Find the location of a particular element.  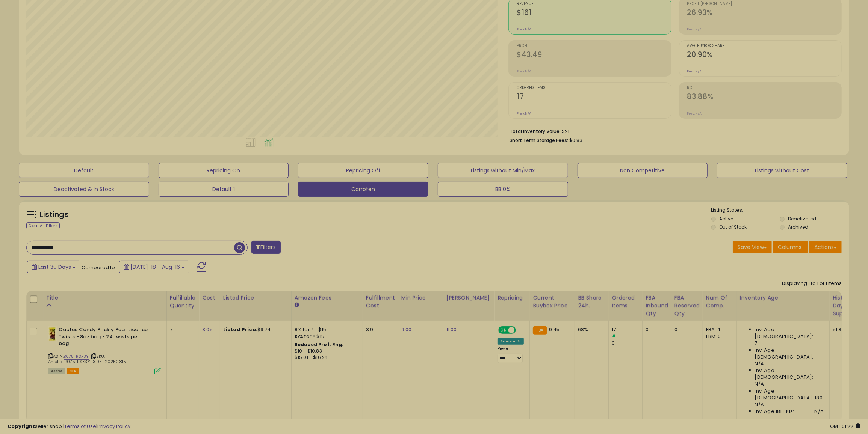

b: Total Inventory Value: is located at coordinates (535, 131).